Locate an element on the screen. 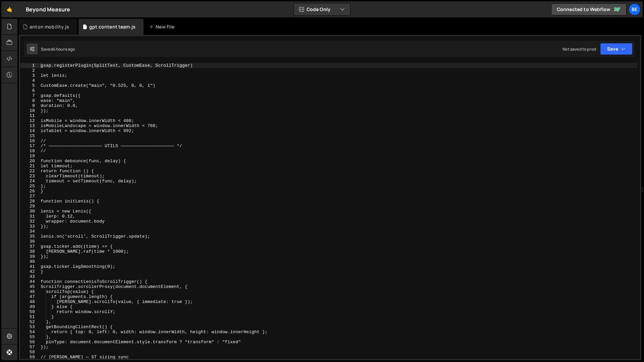  div: 48 is located at coordinates (30, 302).